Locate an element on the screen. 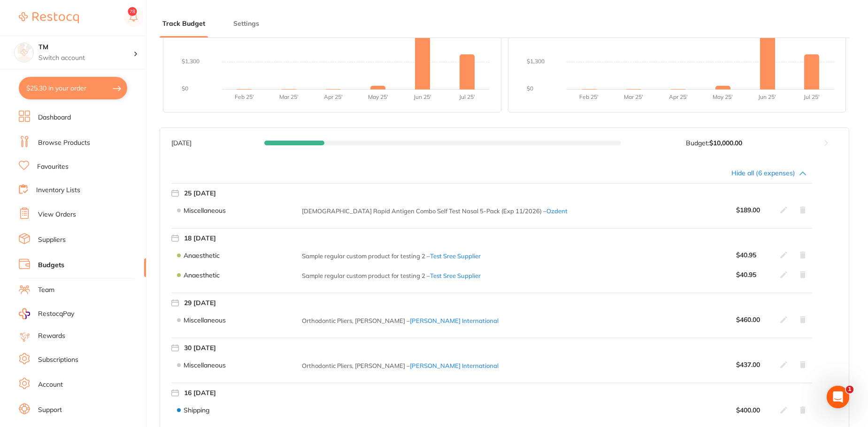  a: Rewards is located at coordinates (52, 336).